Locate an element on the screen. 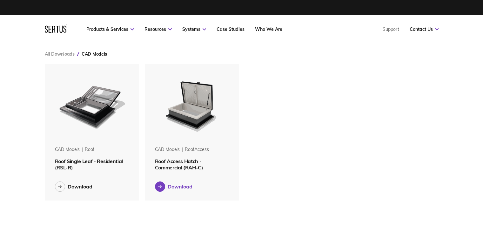 This screenshot has width=483, height=232. span: Roof Single Leaf - Residential (RSL-R) is located at coordinates (89, 164).